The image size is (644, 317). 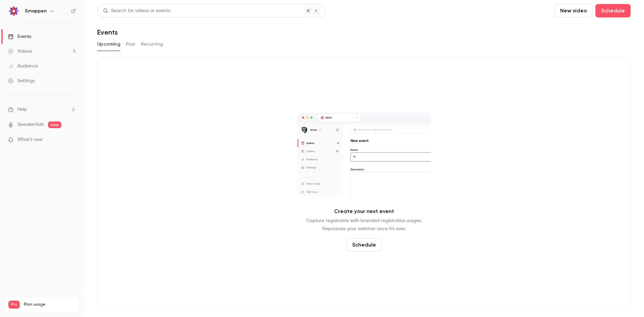 What do you see at coordinates (30, 125) in the screenshot?
I see `a: SpeakerHub` at bounding box center [30, 125].